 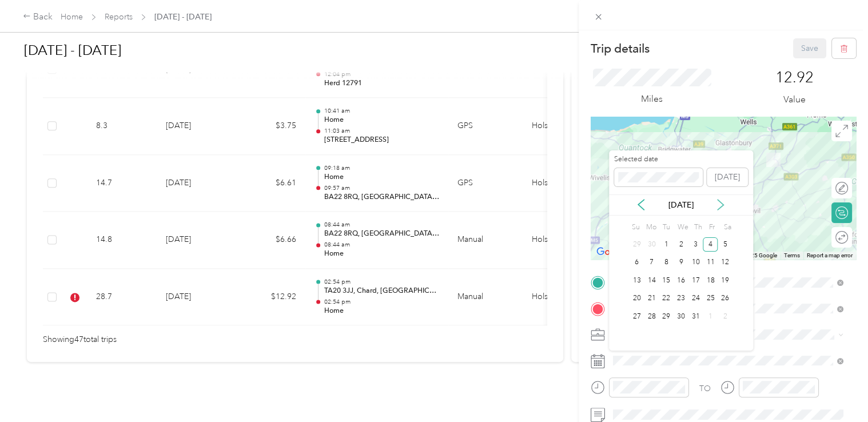 I want to click on div: 14, so click(x=651, y=280).